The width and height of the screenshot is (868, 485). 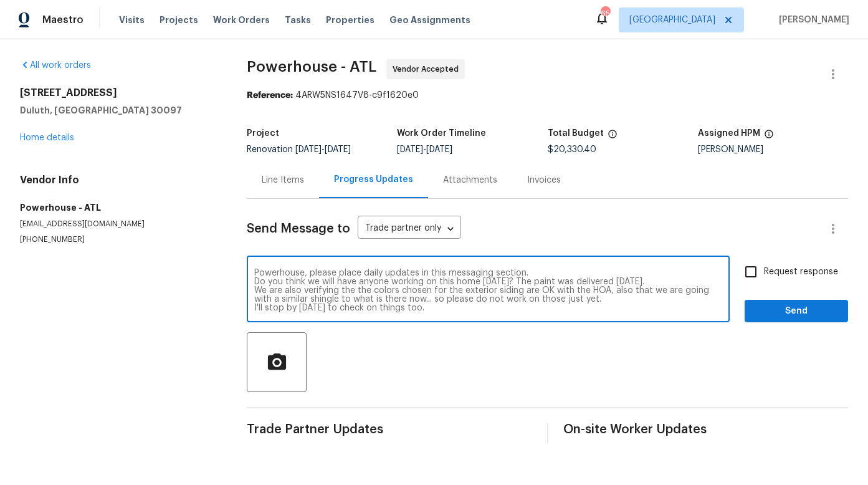 What do you see at coordinates (263, 133) in the screenshot?
I see `h5: Project` at bounding box center [263, 133].